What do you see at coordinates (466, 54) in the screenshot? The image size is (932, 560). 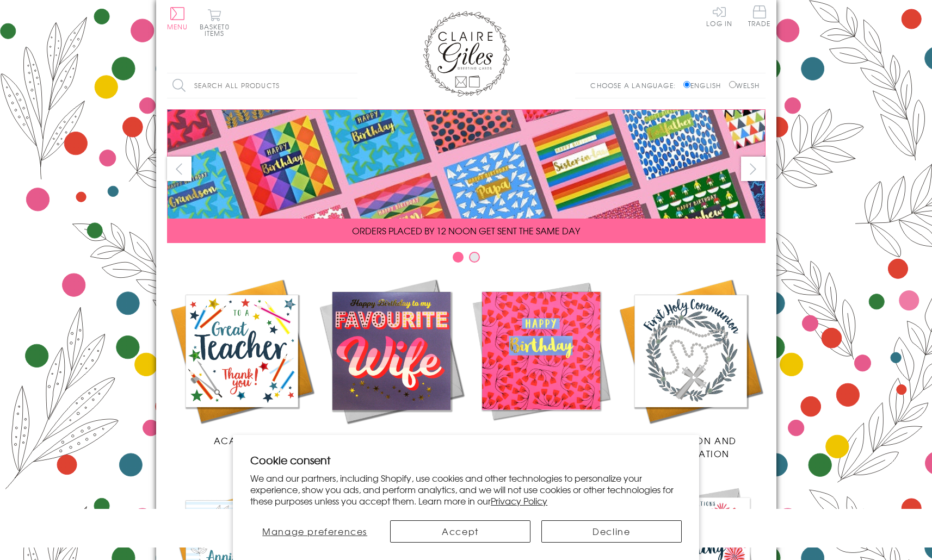 I see `img: Claire Giles Greetings Cards` at bounding box center [466, 54].